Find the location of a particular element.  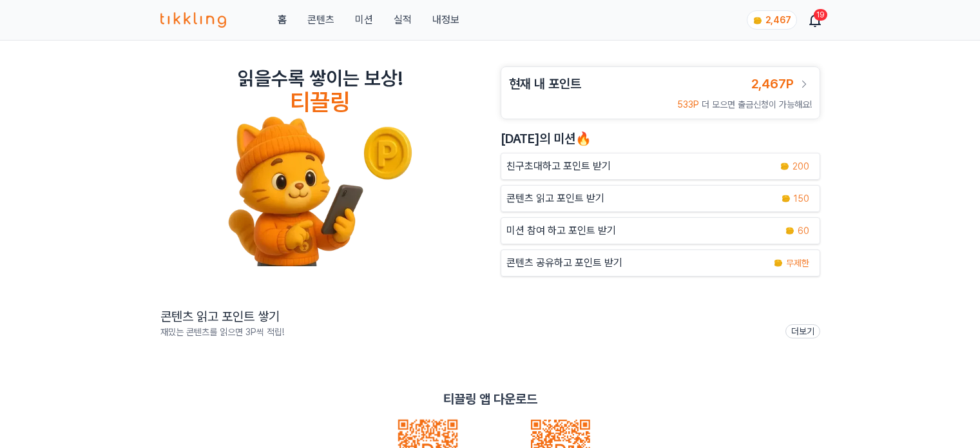

img: tikkling_character is located at coordinates (320, 190).